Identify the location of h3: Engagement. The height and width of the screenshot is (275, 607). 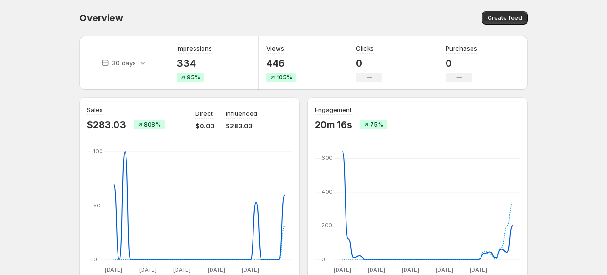
(333, 110).